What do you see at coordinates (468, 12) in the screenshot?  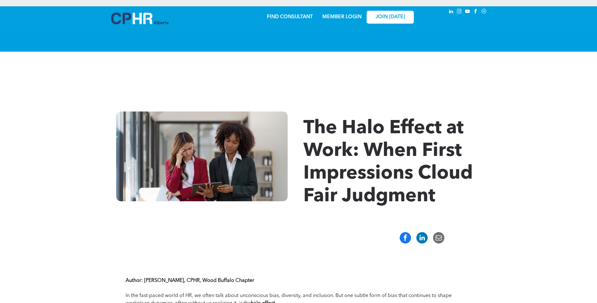 I see `a: youtube` at bounding box center [468, 12].